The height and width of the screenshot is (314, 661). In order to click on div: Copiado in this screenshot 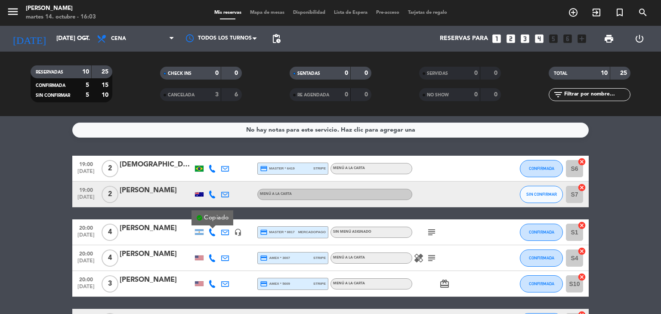, I will do `click(213, 218)`.